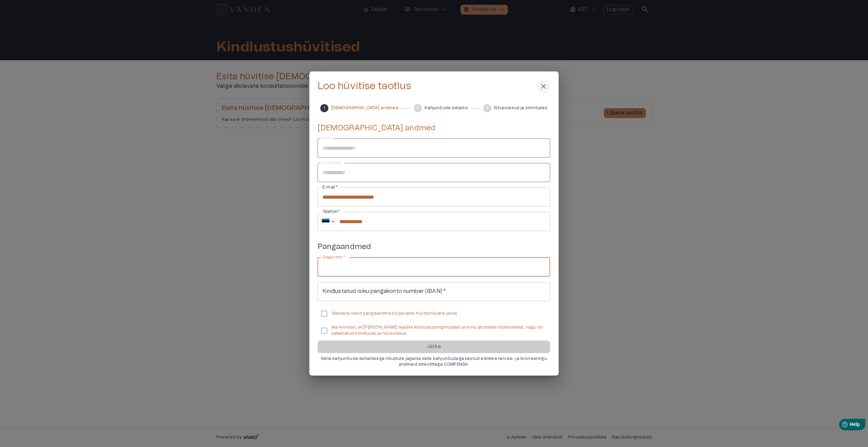 This screenshot has height=447, width=868. What do you see at coordinates (332, 211) in the screenshot?
I see `label: Telefon` at bounding box center [332, 211].